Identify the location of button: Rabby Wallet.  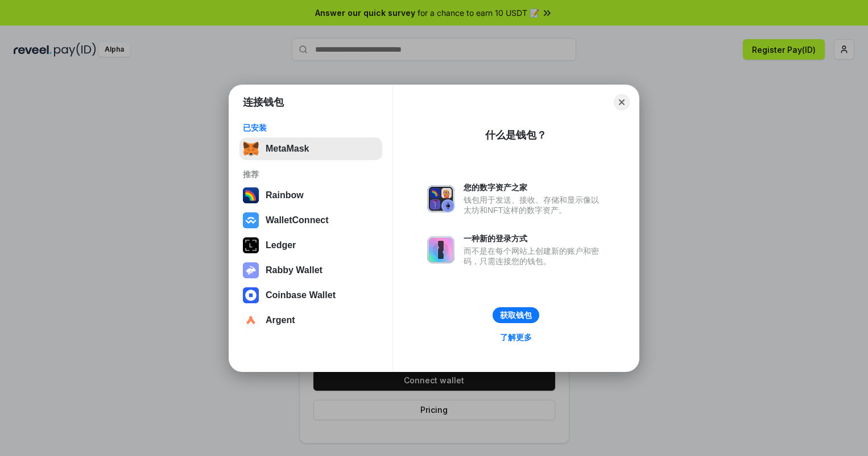
(311, 270).